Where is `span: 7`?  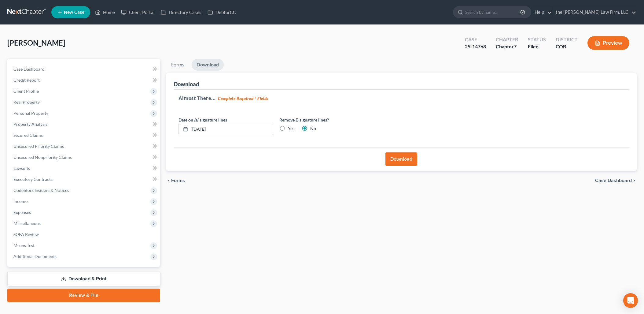
span: 7 is located at coordinates (515, 46).